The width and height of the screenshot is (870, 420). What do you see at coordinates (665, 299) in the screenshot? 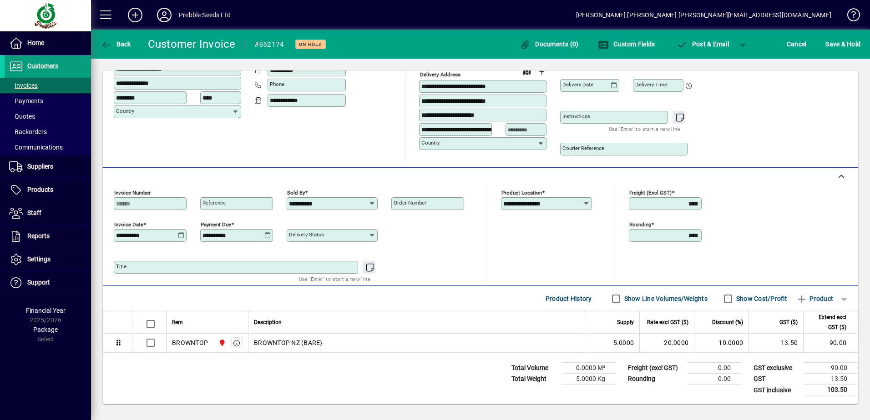
I see `label: Show Line Volumes/Weights` at bounding box center [665, 299].